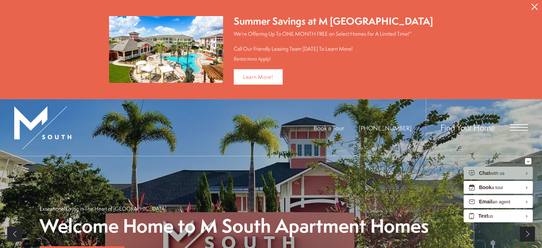 This screenshot has height=248, width=542. Describe the element at coordinates (234, 226) in the screenshot. I see `p: Welcome Home to M South Apartment Homes` at that location.